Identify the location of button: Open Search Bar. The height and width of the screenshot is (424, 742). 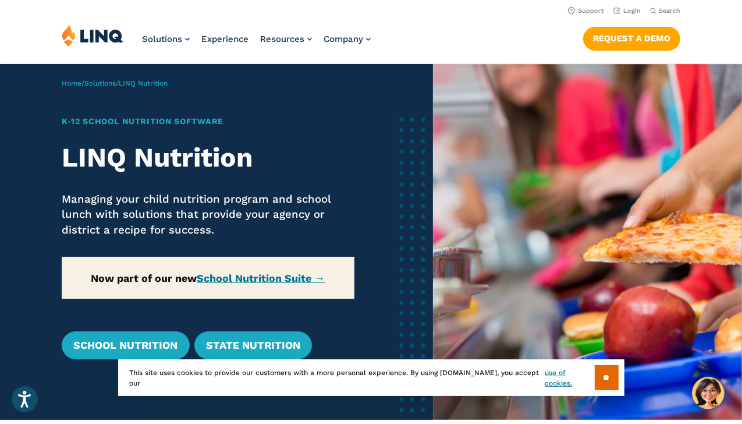
(666, 10).